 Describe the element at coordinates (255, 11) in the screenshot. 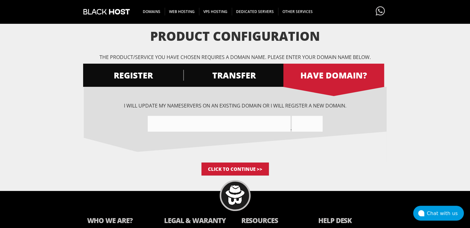

I see `span: DEDICATED SERVERS` at that location.